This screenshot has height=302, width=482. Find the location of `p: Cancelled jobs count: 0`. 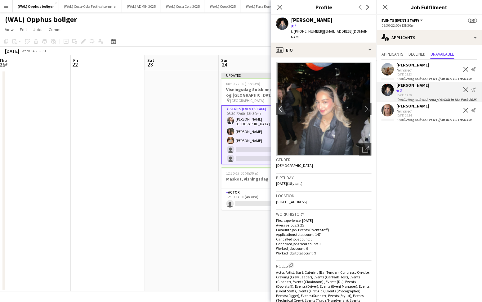

p: Cancelled jobs count: 0 is located at coordinates (324, 239).